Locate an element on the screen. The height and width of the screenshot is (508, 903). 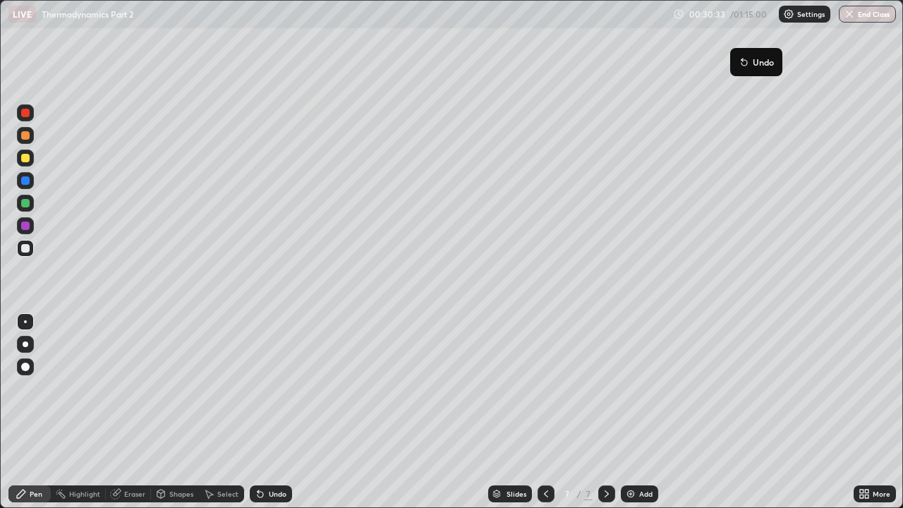
p: LIVE is located at coordinates (22, 14).